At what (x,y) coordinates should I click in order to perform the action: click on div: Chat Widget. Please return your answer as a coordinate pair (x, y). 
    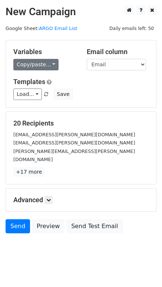
    Looking at the image, I should click on (143, 269).